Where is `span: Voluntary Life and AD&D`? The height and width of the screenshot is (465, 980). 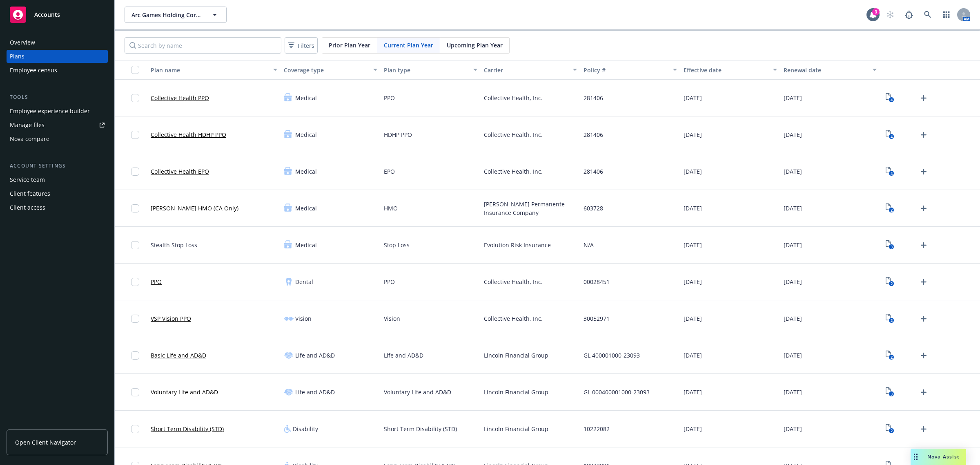 span: Voluntary Life and AD&D is located at coordinates (417, 392).